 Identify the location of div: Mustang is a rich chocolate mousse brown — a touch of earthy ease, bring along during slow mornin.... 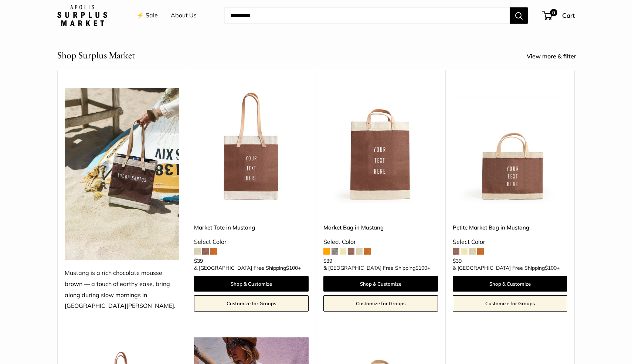
(122, 290).